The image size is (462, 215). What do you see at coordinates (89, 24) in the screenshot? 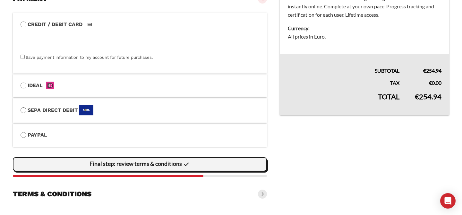
I see `img: Credit / Debit Card` at bounding box center [89, 24].